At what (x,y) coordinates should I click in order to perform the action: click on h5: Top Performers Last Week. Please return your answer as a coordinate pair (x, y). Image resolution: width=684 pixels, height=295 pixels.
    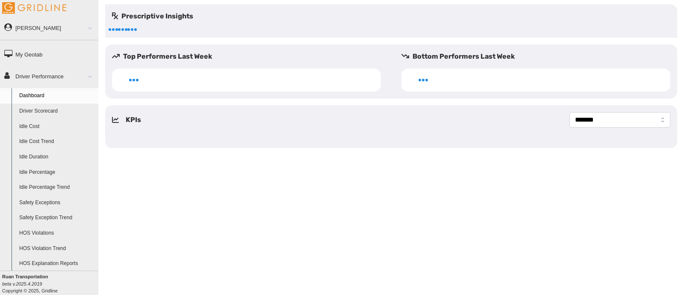
    Looking at the image, I should click on (250, 56).